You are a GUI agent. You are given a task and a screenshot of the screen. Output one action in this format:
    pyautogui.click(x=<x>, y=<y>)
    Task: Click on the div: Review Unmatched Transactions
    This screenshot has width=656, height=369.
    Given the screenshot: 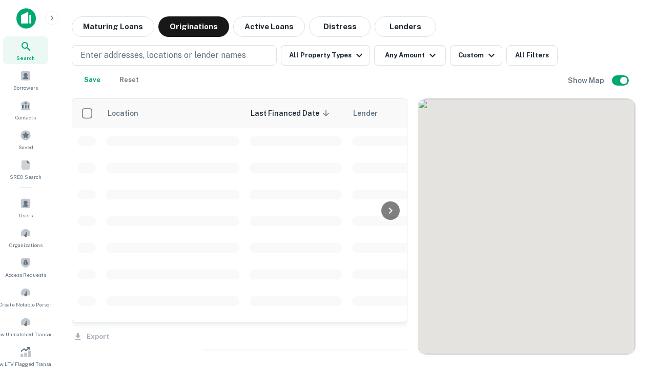 What is the action you would take?
    pyautogui.click(x=26, y=326)
    